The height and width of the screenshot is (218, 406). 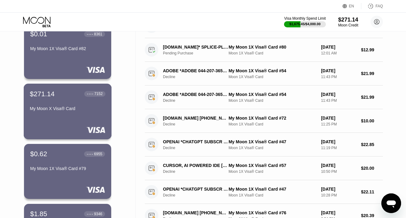 What do you see at coordinates (38, 34) in the screenshot?
I see `div: $0.01` at bounding box center [38, 34].